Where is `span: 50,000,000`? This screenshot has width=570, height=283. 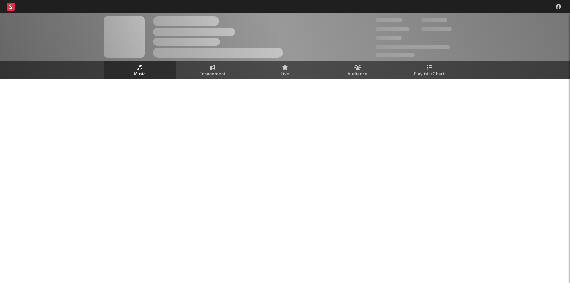
span: 50,000,000 is located at coordinates (392, 29).